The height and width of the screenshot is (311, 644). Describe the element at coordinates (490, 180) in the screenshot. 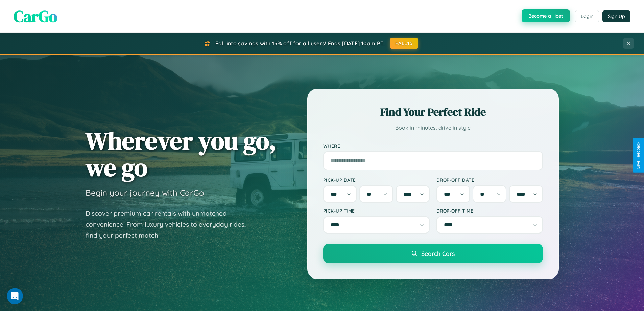

I see `label: Drop-off Date` at that location.